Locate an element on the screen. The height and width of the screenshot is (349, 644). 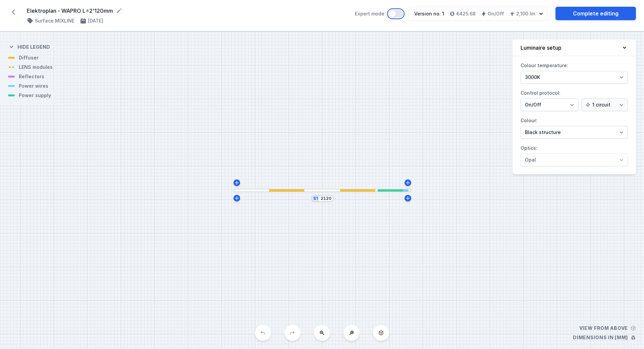
button: Version no. 1€425.68On/Off2,100 lm is located at coordinates (478, 14).